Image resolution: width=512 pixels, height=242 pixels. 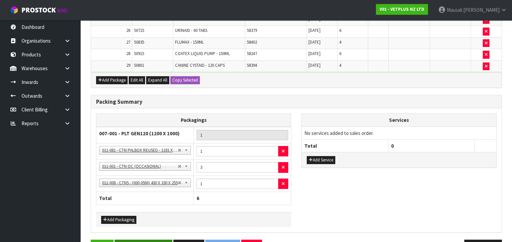 I want to click on button: Expand All, so click(x=158, y=80).